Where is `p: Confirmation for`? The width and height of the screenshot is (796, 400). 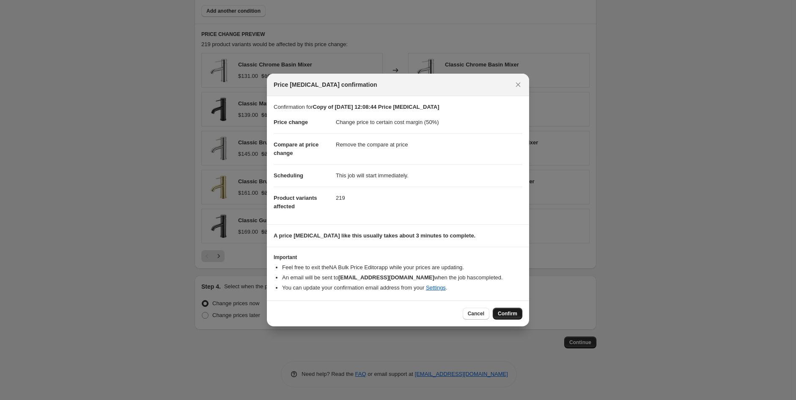 p: Confirmation for is located at coordinates (398, 107).